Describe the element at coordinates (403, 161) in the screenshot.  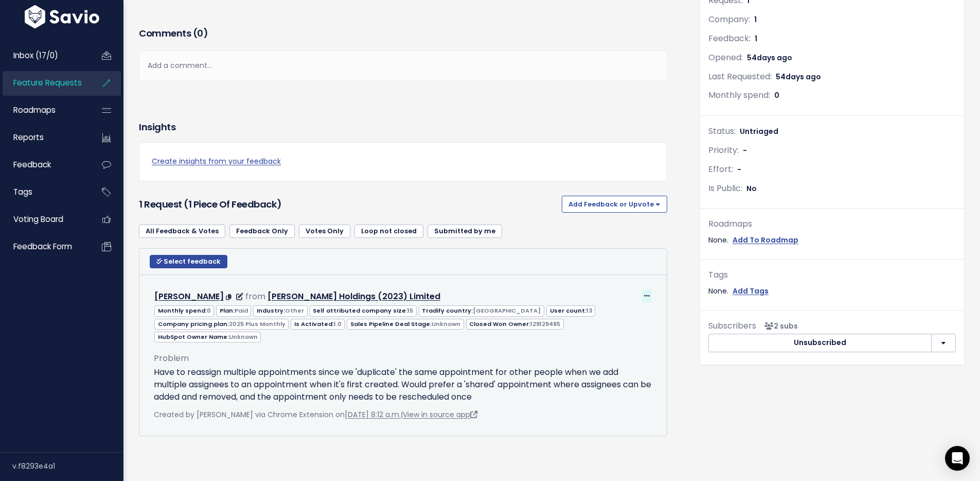
I see `a: Create insights from your feedback` at that location.